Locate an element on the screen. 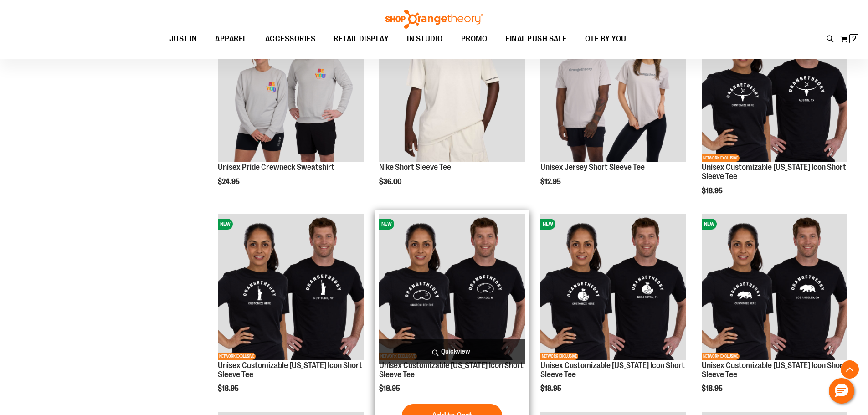 This screenshot has width=868, height=415. a: IN STUDIO is located at coordinates (425, 39).